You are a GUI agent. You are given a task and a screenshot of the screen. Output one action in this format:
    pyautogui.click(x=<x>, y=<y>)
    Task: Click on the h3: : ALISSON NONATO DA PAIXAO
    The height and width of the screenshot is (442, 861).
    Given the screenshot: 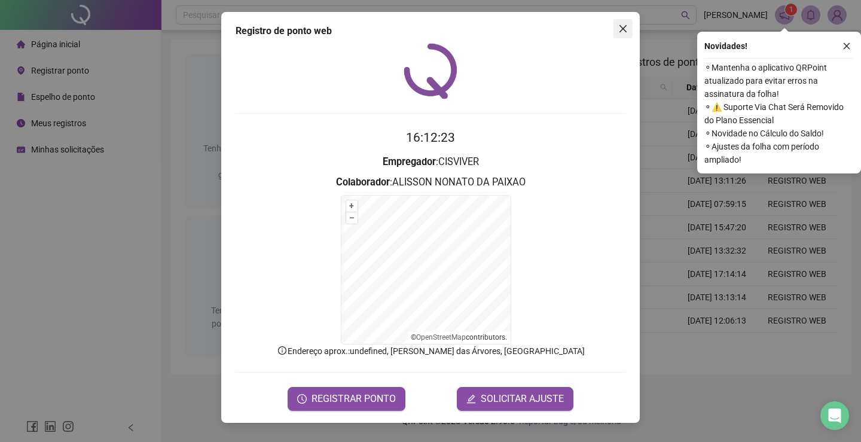 What is the action you would take?
    pyautogui.click(x=431, y=182)
    